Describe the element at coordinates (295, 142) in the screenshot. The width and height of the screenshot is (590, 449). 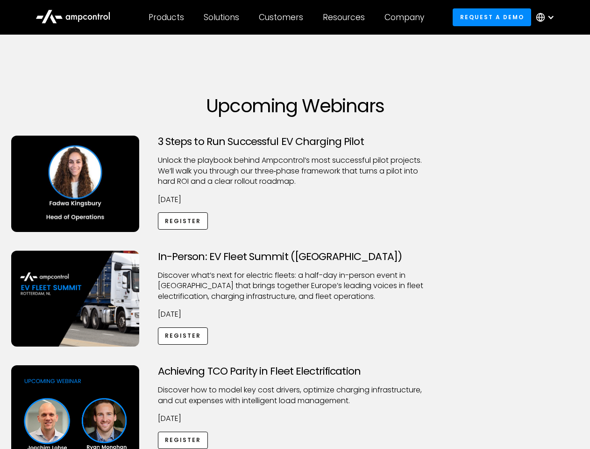
I see `h3: 3 Steps to Run Successful EV Charging Pilot` at that location.